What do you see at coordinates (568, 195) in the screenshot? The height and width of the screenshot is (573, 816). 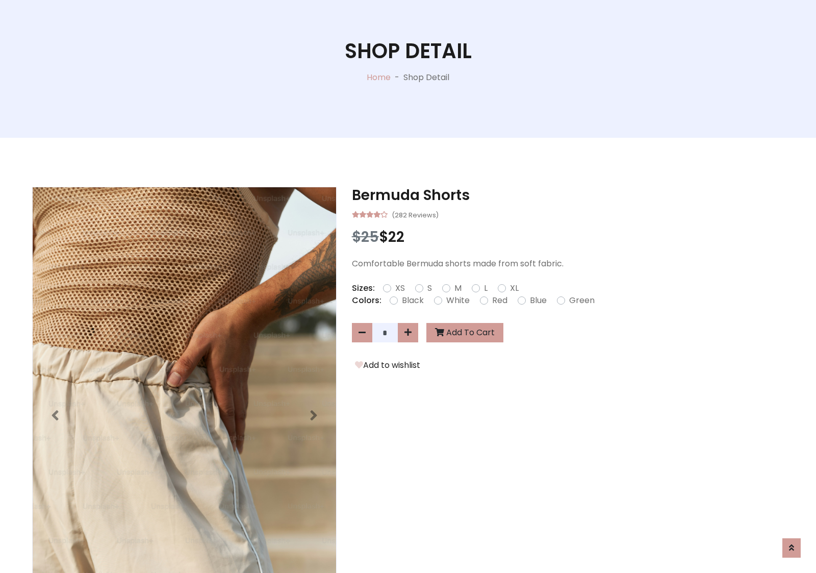 I see `h3: Bermuda Shorts` at bounding box center [568, 195].